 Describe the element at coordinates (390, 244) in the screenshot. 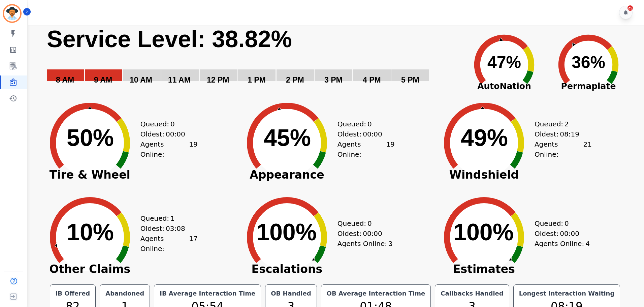

I see `span: 3` at that location.